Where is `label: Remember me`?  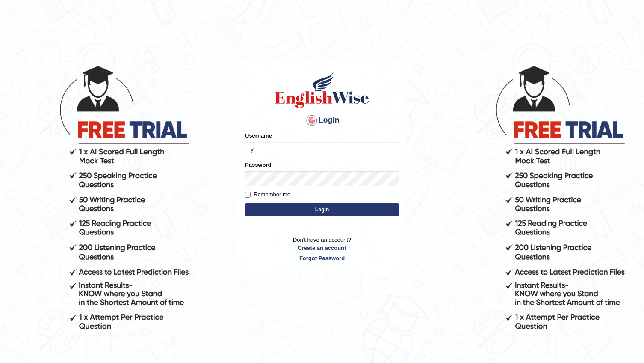 label: Remember me is located at coordinates (268, 194).